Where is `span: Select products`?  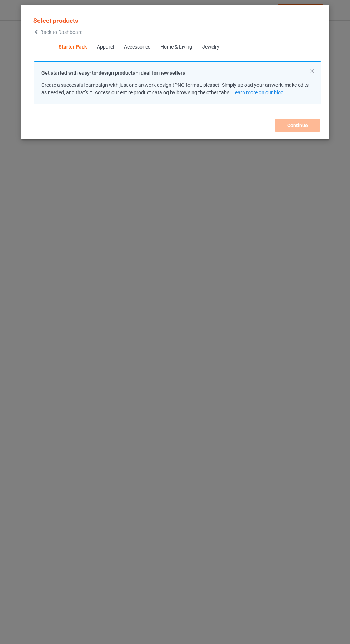 span: Select products is located at coordinates (56, 20).